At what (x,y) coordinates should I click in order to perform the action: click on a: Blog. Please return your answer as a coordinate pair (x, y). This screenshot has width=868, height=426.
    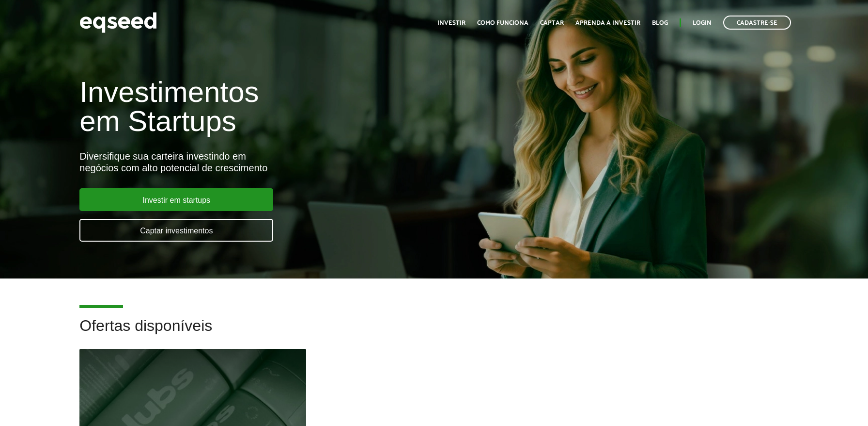
    Looking at the image, I should click on (660, 23).